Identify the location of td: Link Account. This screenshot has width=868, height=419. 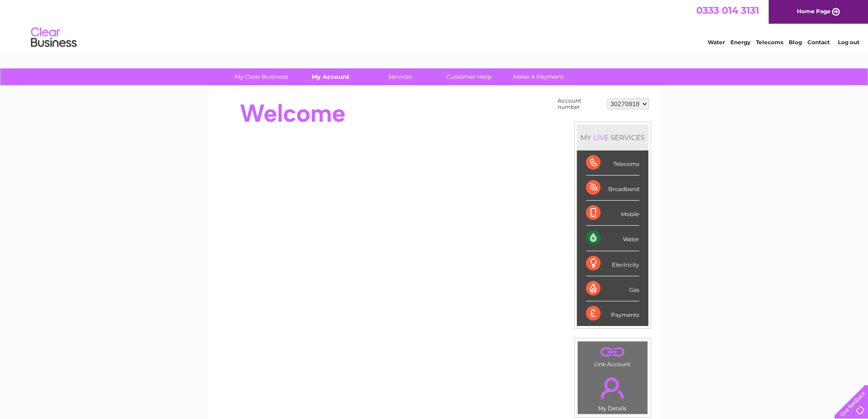
(613, 355).